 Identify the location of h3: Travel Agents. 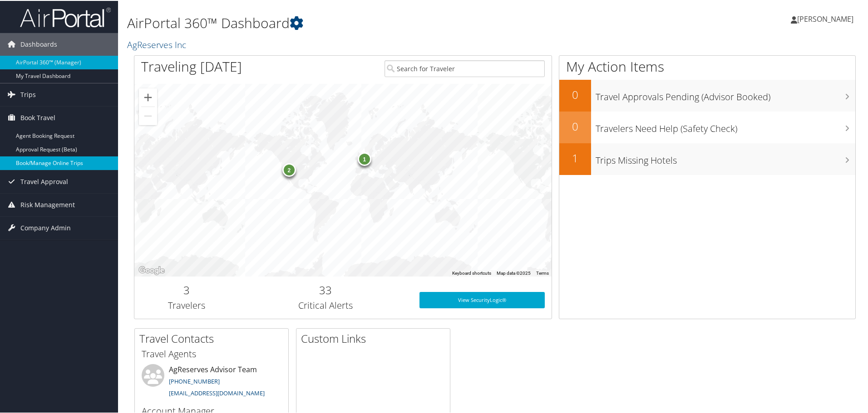
(212, 353).